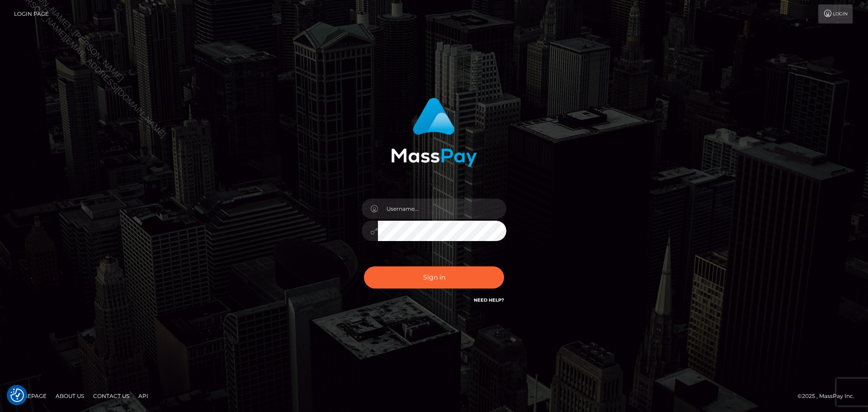 The height and width of the screenshot is (412, 868). Describe the element at coordinates (434, 132) in the screenshot. I see `img: MassPay Login` at that location.